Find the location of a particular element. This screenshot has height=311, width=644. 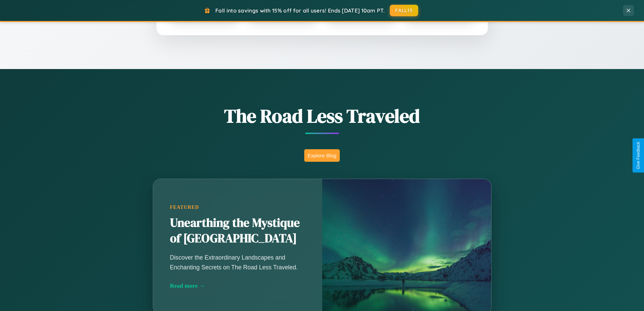

p: Discover the Extraordinary Landscapes and Enchanting Secrets on The Road Less Traveled. is located at coordinates (238, 262).